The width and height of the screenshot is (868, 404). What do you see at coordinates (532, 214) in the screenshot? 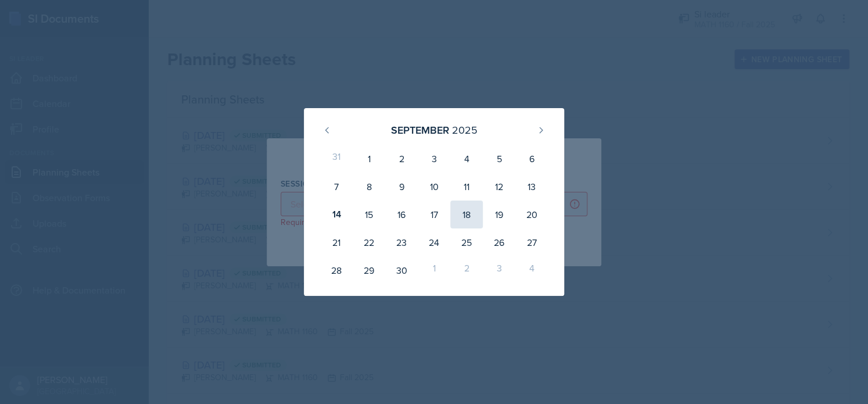
I see `div: 20` at bounding box center [532, 214].